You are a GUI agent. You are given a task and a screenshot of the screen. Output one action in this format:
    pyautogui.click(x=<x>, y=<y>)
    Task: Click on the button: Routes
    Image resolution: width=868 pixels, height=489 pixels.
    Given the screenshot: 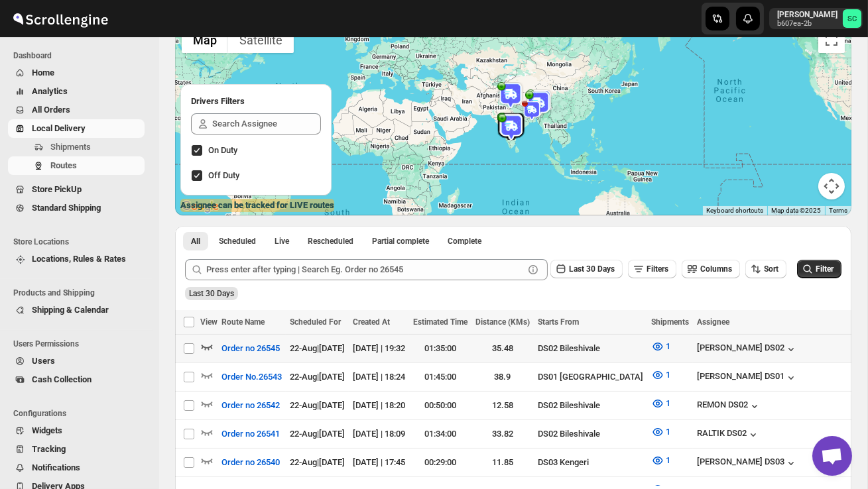 What is the action you would take?
    pyautogui.click(x=76, y=166)
    